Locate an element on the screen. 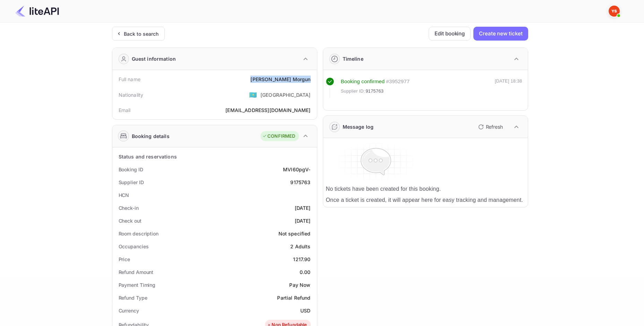 This screenshot has width=644, height=326. div: Check-in is located at coordinates (129, 208).